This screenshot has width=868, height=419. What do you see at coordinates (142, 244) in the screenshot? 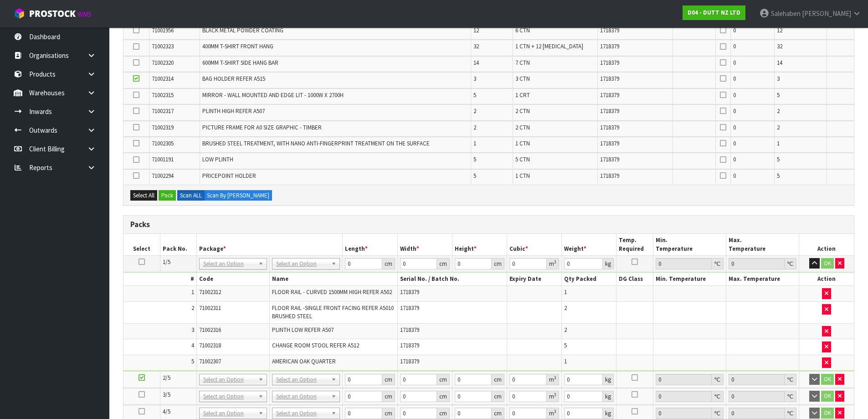
I see `th: Select` at bounding box center [142, 244].